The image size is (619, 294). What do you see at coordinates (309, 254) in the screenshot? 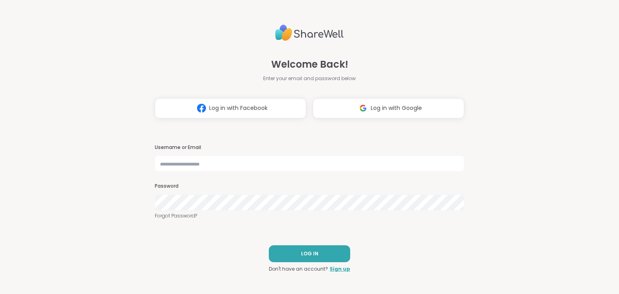
I see `span: LOG IN` at bounding box center [309, 254].